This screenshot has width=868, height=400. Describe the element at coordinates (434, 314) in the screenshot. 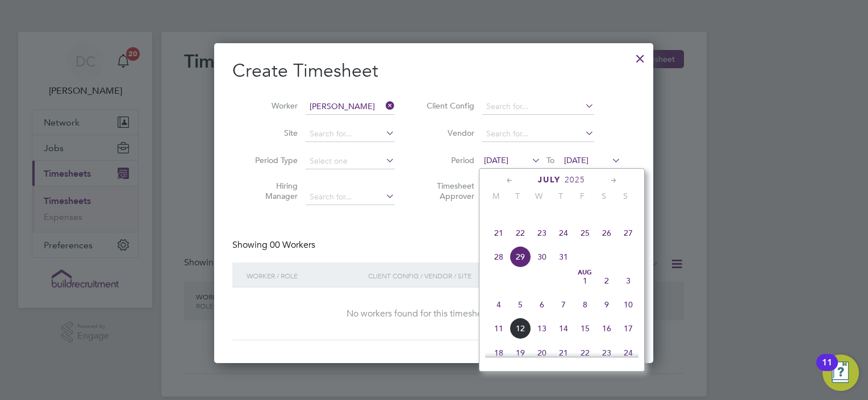

I see `div: No workers found for this timesheet period.` at that location.